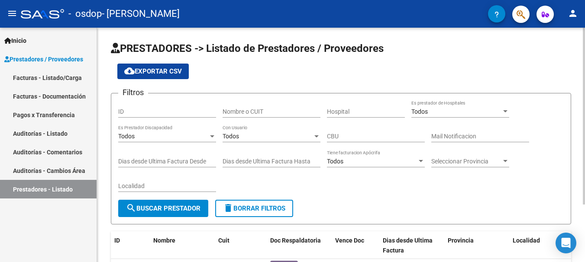 This screenshot has width=585, height=262. I want to click on span: Inicio, so click(15, 41).